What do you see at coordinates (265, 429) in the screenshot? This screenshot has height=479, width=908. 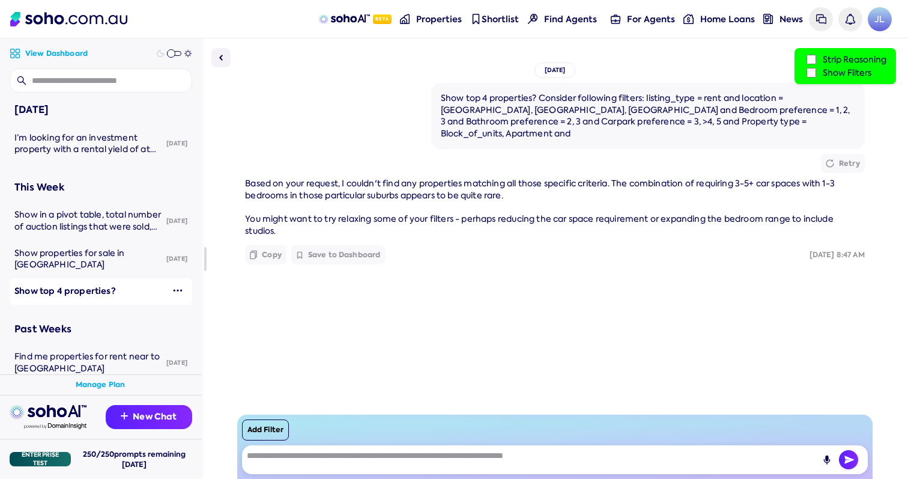 I see `button: Add Filter` at bounding box center [265, 429].